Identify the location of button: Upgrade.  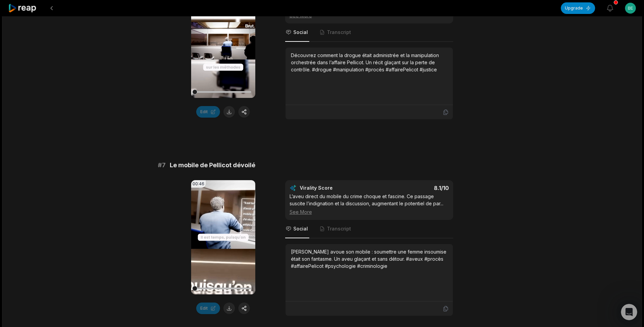
(578, 8).